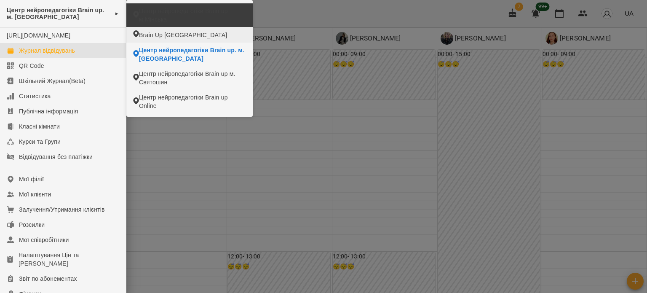 Image resolution: width=647 pixels, height=293 pixels. Describe the element at coordinates (193, 15) in the screenshot. I see `span: Центр нейропедагогіки Brain up м.Мінська` at that location.